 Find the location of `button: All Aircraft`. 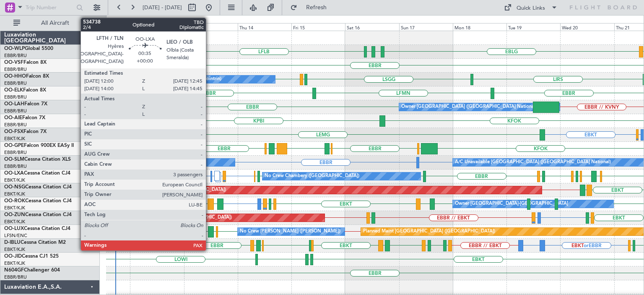

button: All Aircraft is located at coordinates (50, 23).